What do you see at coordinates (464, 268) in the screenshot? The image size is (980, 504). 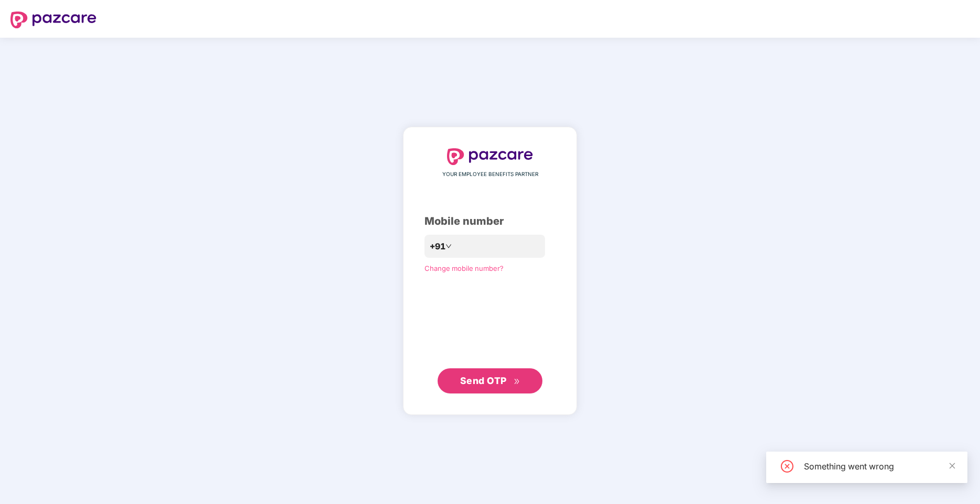 I see `span: Change mobile number?` at bounding box center [464, 268].